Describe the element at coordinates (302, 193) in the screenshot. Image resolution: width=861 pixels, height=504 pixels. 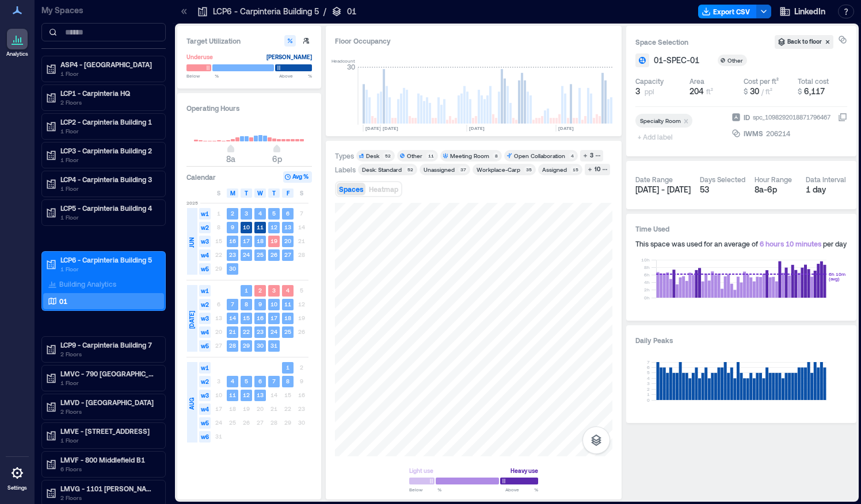
I see `span: S` at that location.